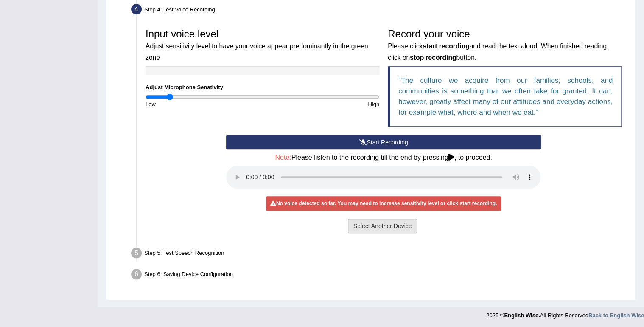 This screenshot has width=644, height=327. What do you see at coordinates (379, 254) in the screenshot?
I see `div: Step 5: Test Speech Recognition` at bounding box center [379, 254].